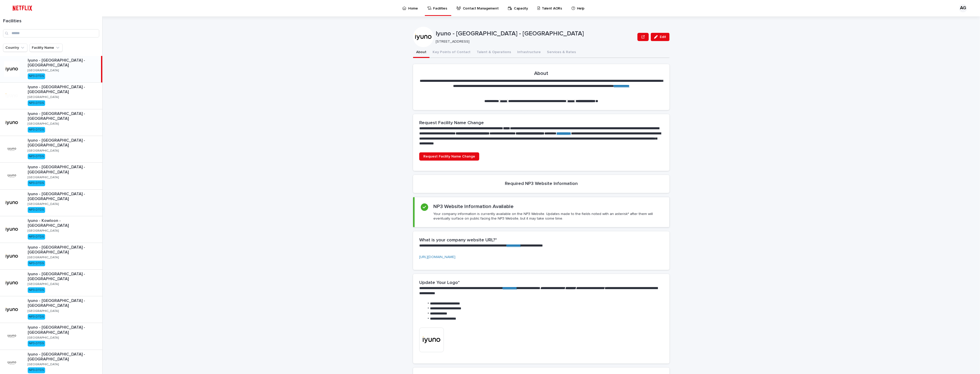 The image size is (980, 374). I want to click on h1: Facilities, so click(51, 21).